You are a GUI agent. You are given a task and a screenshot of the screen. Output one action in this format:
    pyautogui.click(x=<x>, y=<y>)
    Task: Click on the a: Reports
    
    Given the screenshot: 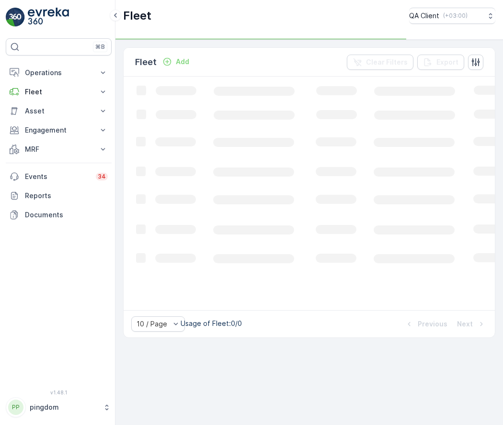 What is the action you would take?
    pyautogui.click(x=58, y=196)
    